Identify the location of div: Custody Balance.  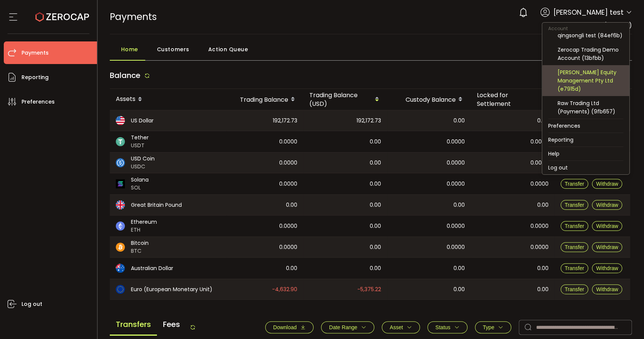
(428, 99).